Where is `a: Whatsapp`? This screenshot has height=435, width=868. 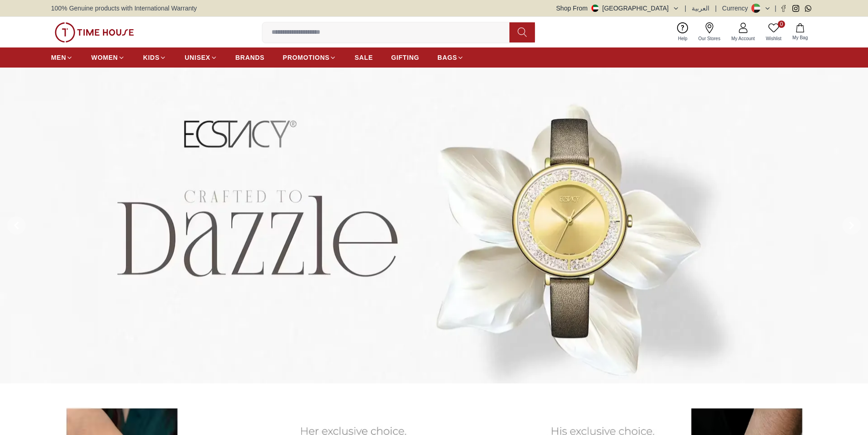 a: Whatsapp is located at coordinates (808, 8).